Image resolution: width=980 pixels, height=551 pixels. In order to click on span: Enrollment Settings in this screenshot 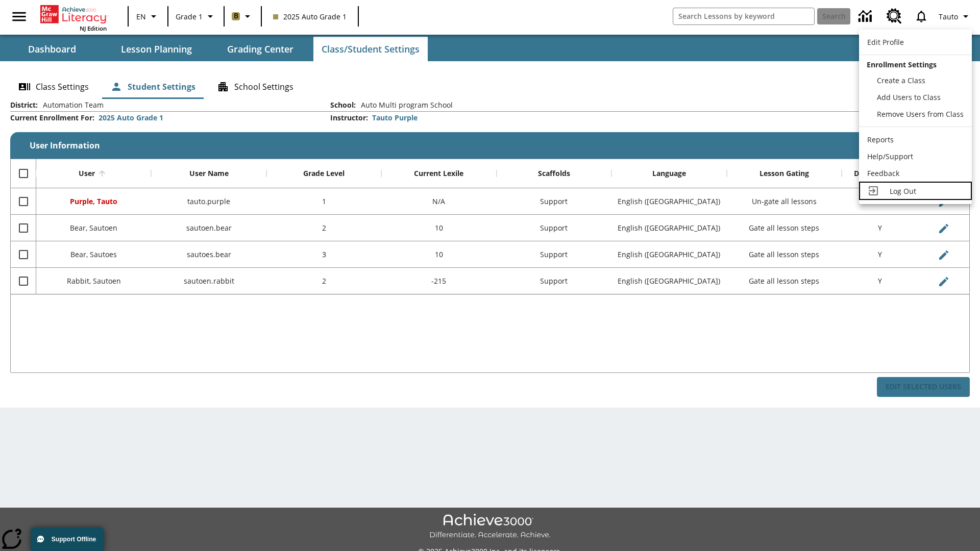, I will do `click(901, 65)`.